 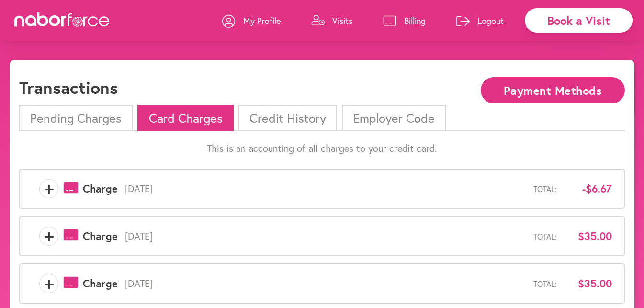 I want to click on a: Logout, so click(x=480, y=21).